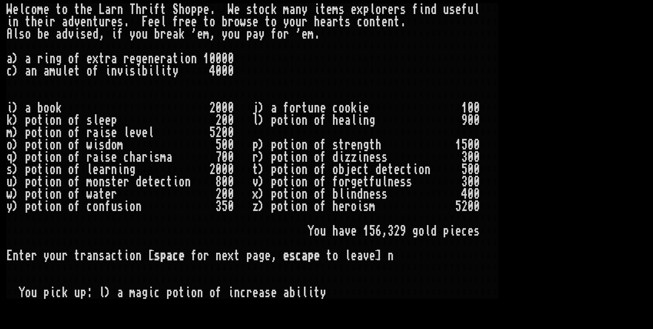 This screenshot has height=329, width=653. I want to click on div: F, so click(145, 22).